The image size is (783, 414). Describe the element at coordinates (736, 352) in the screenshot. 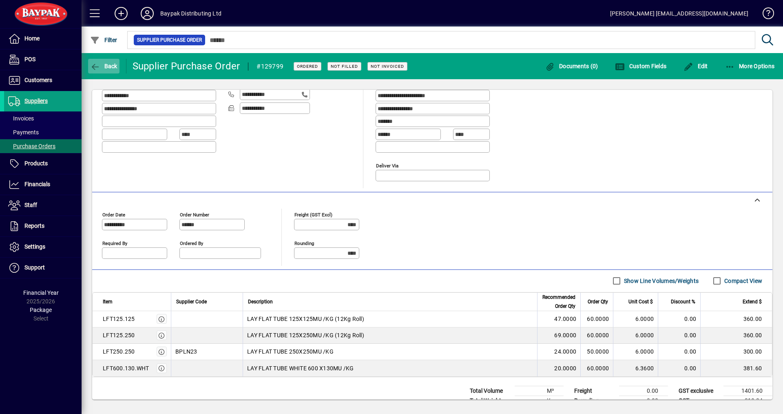

I see `td: 300.00` at that location.